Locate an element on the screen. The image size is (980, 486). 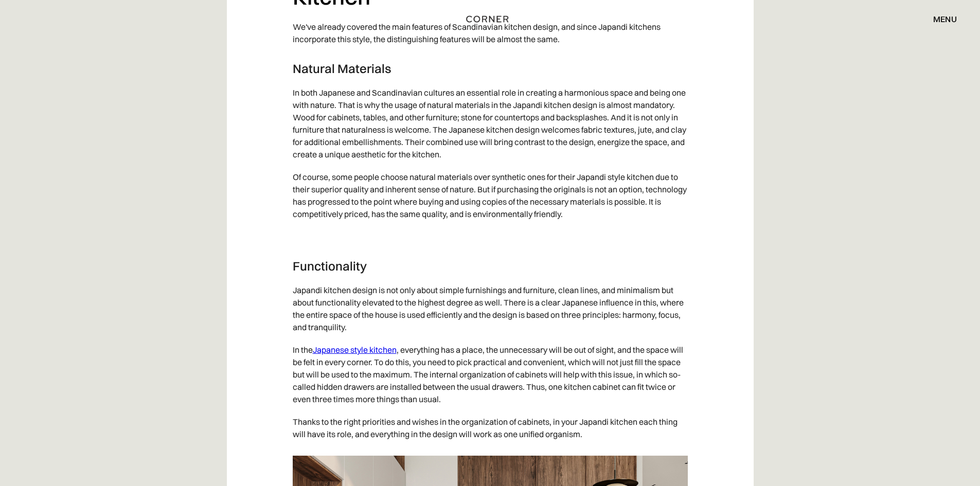
a: Japanese style kitchen is located at coordinates (354, 350).